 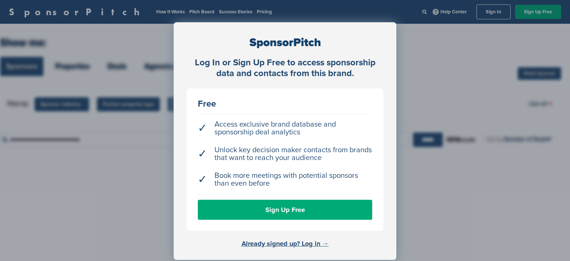 What do you see at coordinates (285, 154) in the screenshot?
I see `li: Unlock key decision maker contacts from brands that want to reach your audience` at bounding box center [285, 154].